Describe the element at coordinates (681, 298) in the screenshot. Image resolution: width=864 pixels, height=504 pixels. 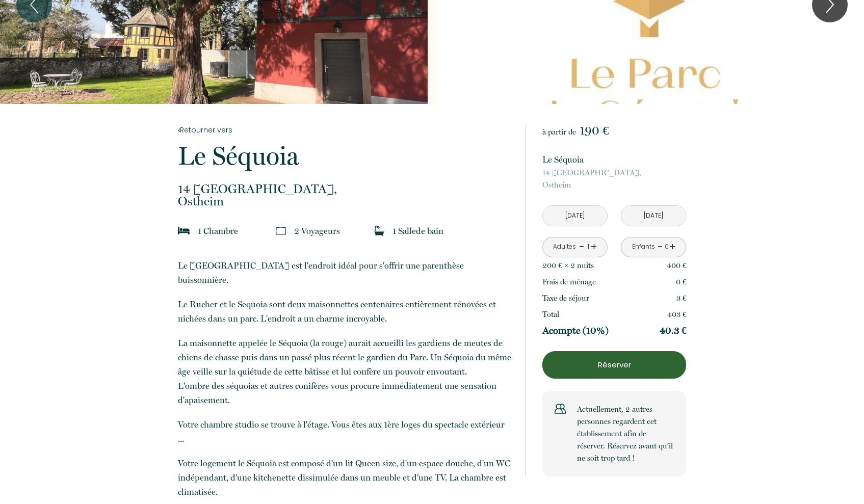
I see `p: 3 €` at that location.